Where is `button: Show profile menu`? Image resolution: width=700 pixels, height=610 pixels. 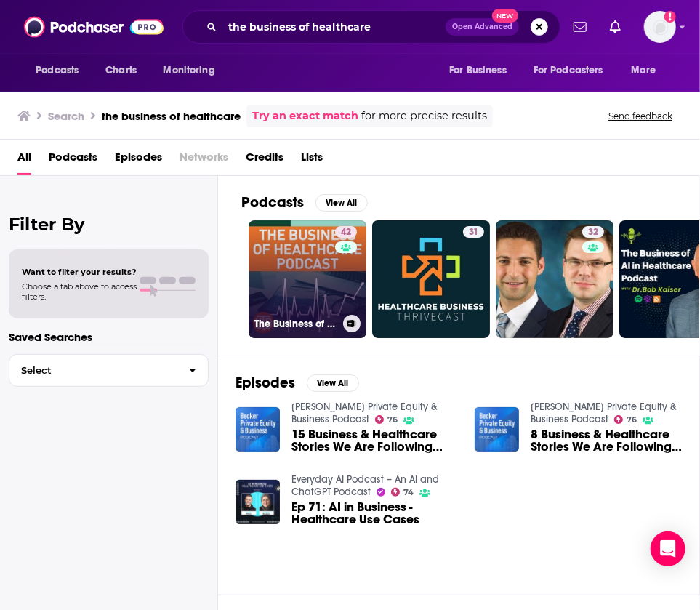 button: Show profile menu is located at coordinates (660, 27).